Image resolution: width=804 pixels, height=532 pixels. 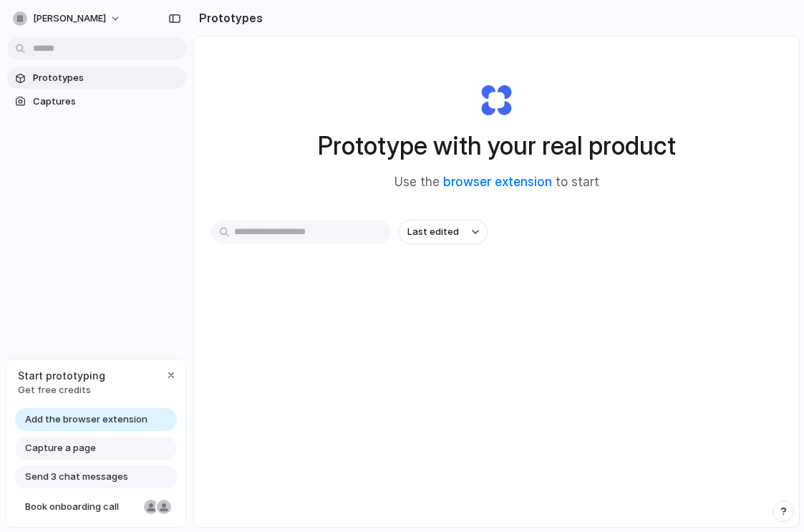 I want to click on h2: Prototypes, so click(x=228, y=18).